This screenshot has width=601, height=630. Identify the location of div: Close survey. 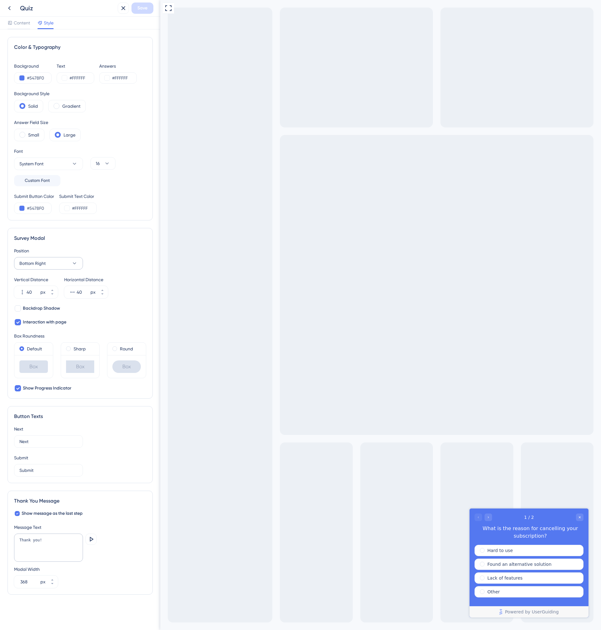
(110, 9).